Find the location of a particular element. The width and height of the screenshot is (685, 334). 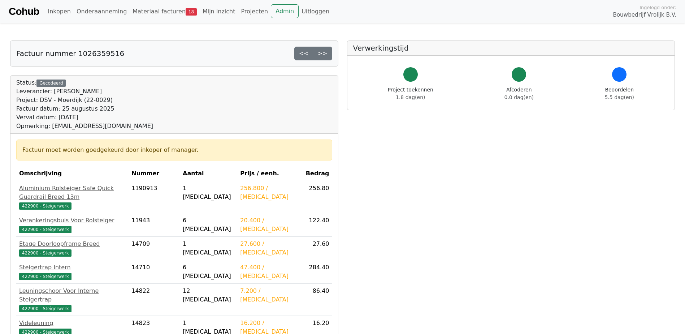

td: 256.80 is located at coordinates (317, 197).